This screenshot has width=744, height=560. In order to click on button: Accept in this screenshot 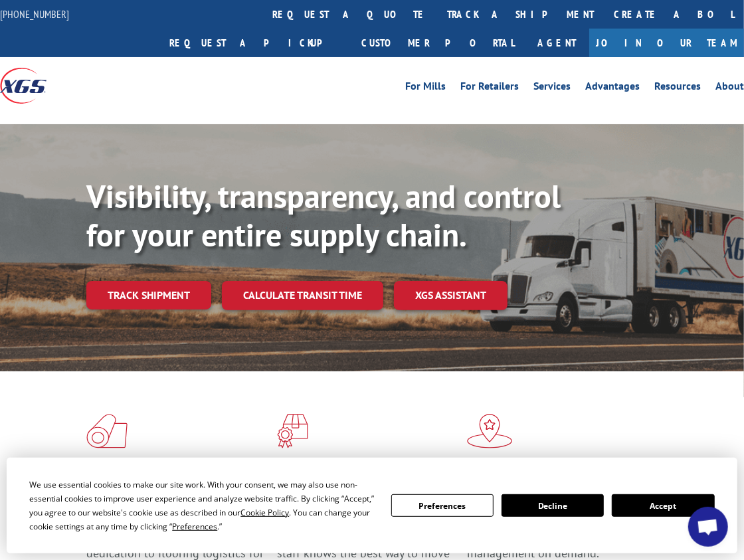, I will do `click(663, 505)`.